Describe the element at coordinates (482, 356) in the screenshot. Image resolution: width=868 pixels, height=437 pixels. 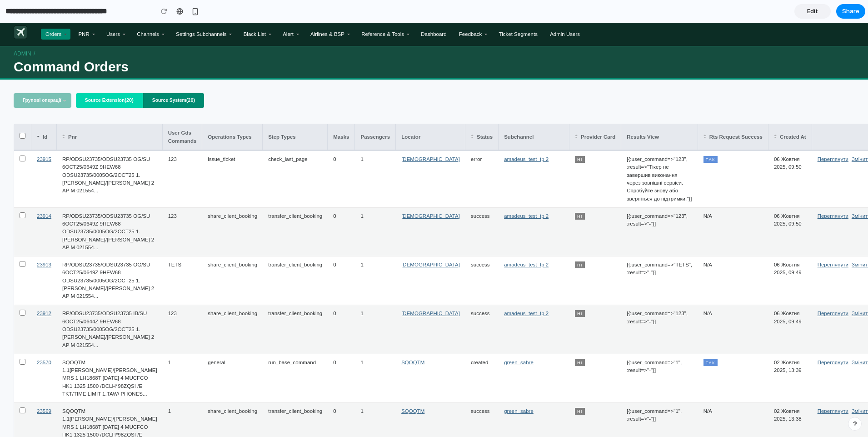
I see `td: created` at that location.